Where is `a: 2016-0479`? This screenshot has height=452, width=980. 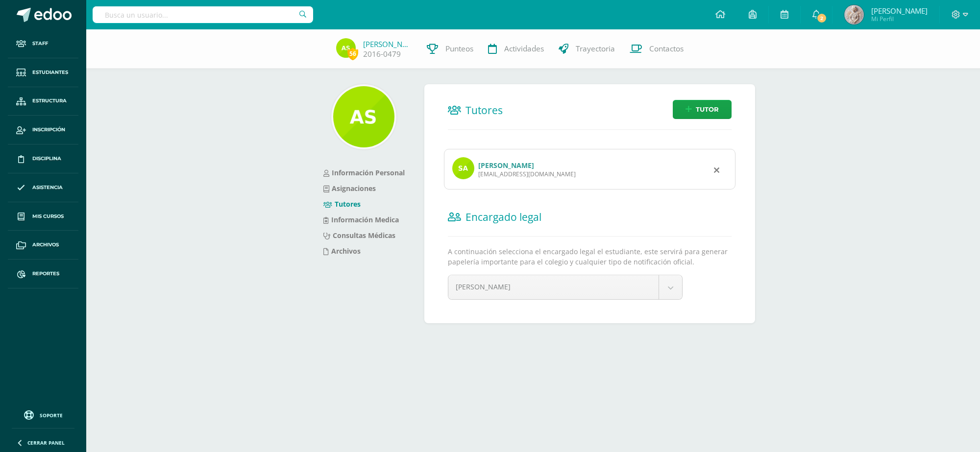 a: 2016-0479 is located at coordinates (382, 54).